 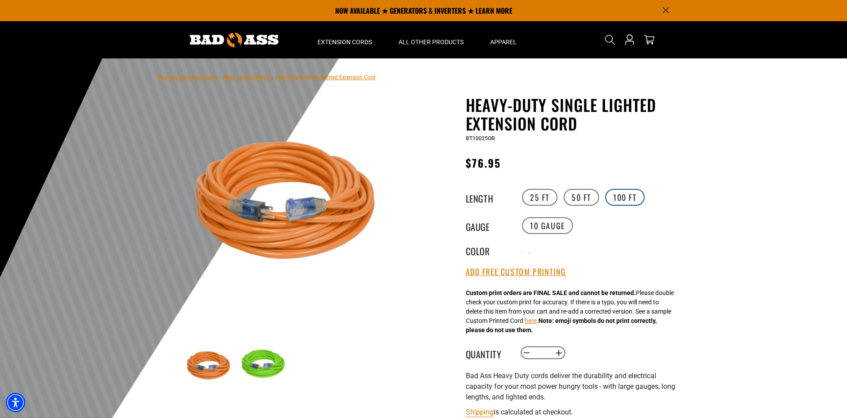 I want to click on img: Bad Ass Extension Cords, so click(x=234, y=40).